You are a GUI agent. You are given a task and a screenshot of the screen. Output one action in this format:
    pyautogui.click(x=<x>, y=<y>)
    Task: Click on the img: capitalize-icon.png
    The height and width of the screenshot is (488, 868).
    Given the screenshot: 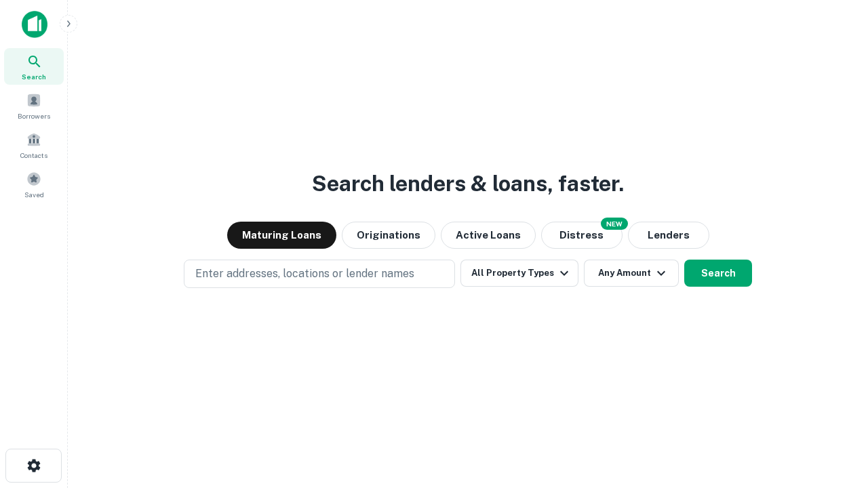 What is the action you would take?
    pyautogui.click(x=34, y=25)
    